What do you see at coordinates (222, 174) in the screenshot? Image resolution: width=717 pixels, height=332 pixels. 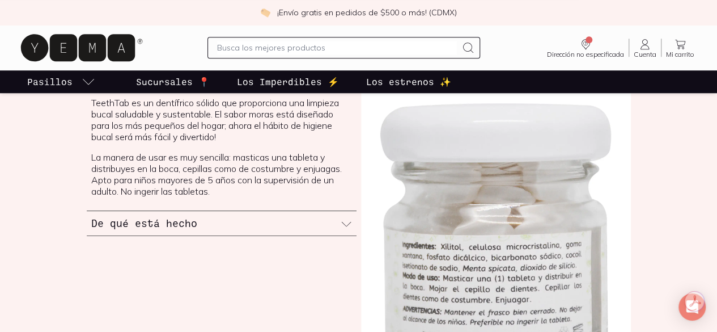 I see `p: La manera de usar es muy sencilla: masticas una tableta y distribuyes en la boca, cepillas como d...` at bounding box center [222, 174].